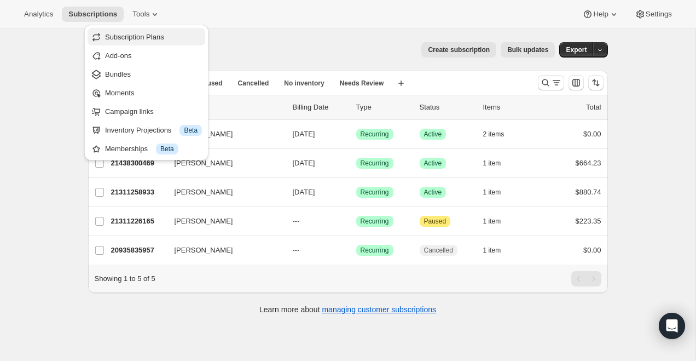  What do you see at coordinates (146, 74) in the screenshot?
I see `button: Bundles` at bounding box center [146, 74].